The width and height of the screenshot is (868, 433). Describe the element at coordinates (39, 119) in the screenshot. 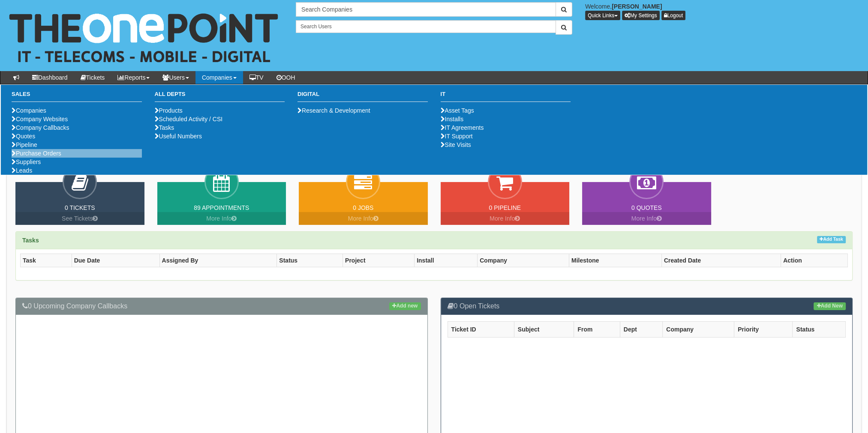

I see `a: Company Websites` at that location.